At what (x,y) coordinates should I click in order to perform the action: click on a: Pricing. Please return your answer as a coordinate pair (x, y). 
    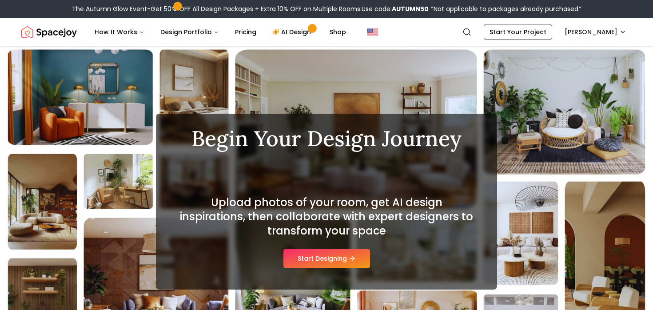
    Looking at the image, I should click on (246, 32).